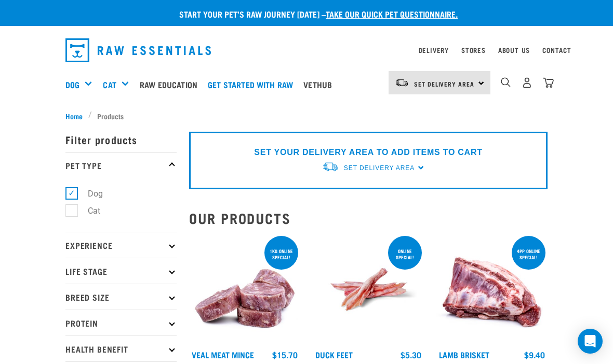  I want to click on a: Get started with Raw, so click(253, 84).